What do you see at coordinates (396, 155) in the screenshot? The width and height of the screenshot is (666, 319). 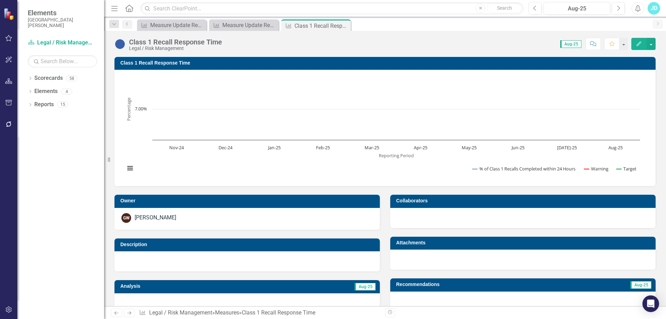 I see `text: Reporting Period` at bounding box center [396, 155].